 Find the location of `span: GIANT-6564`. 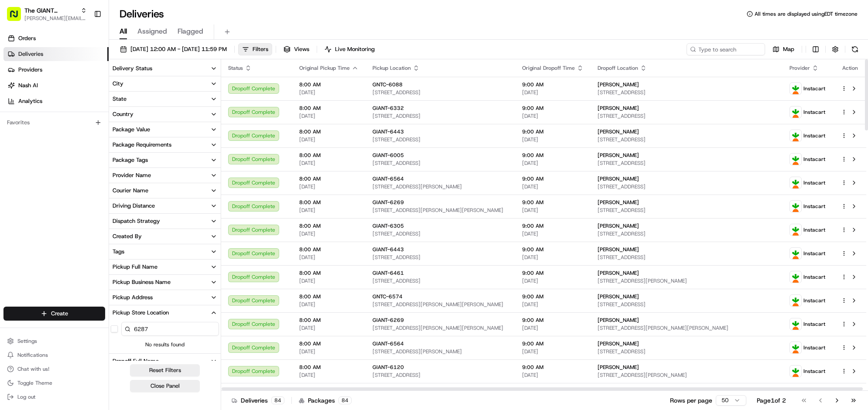

span: GIANT-6564 is located at coordinates (388, 344).